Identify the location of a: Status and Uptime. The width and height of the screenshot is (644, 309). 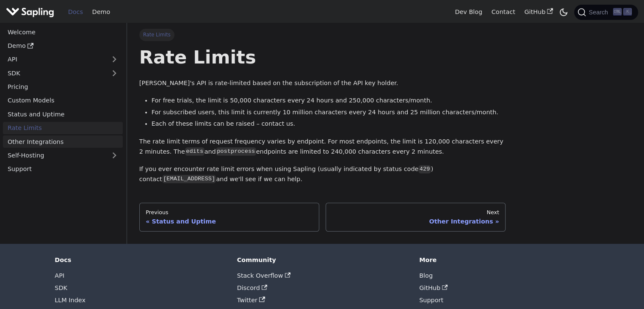
(63, 113).